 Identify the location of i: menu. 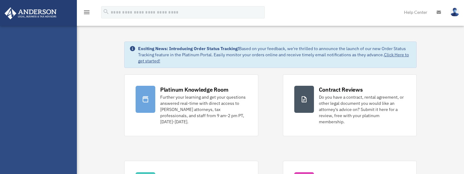
(87, 12).